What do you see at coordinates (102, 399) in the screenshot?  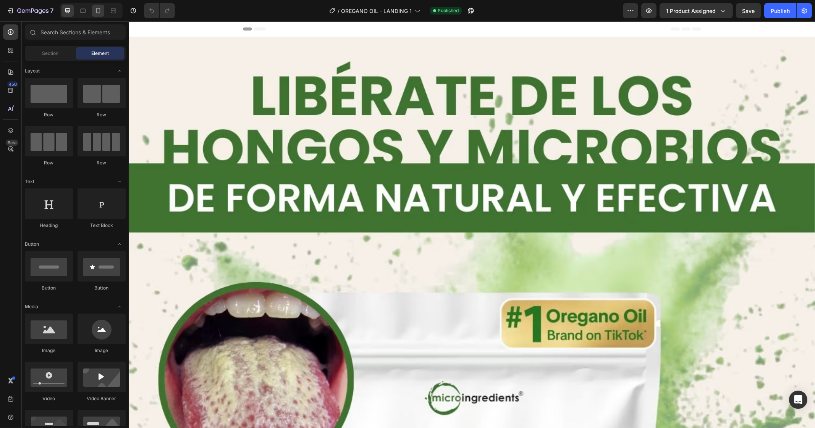 I see `div: Video Banner` at bounding box center [102, 399].